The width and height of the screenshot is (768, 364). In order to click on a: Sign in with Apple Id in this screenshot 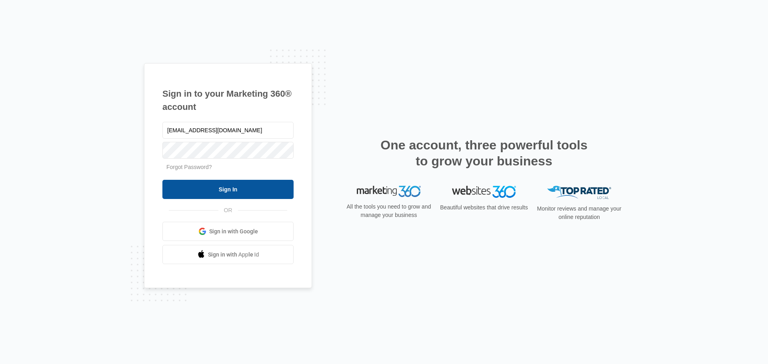, I will do `click(228, 255)`.